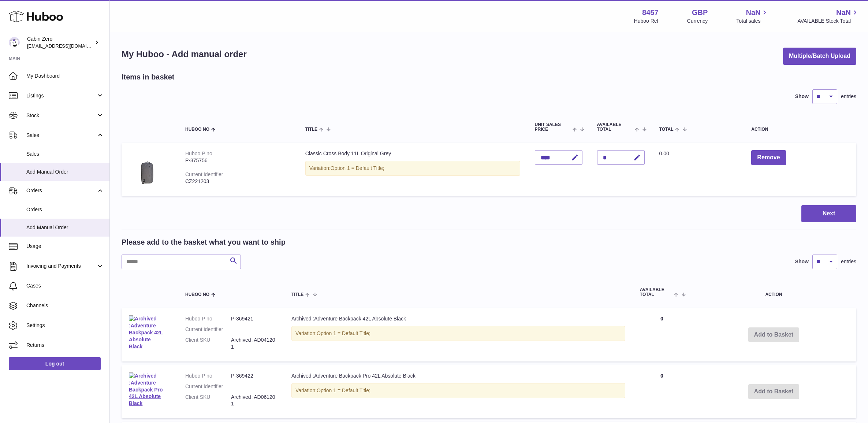 The width and height of the screenshot is (868, 423). I want to click on div: Action, so click(800, 129).